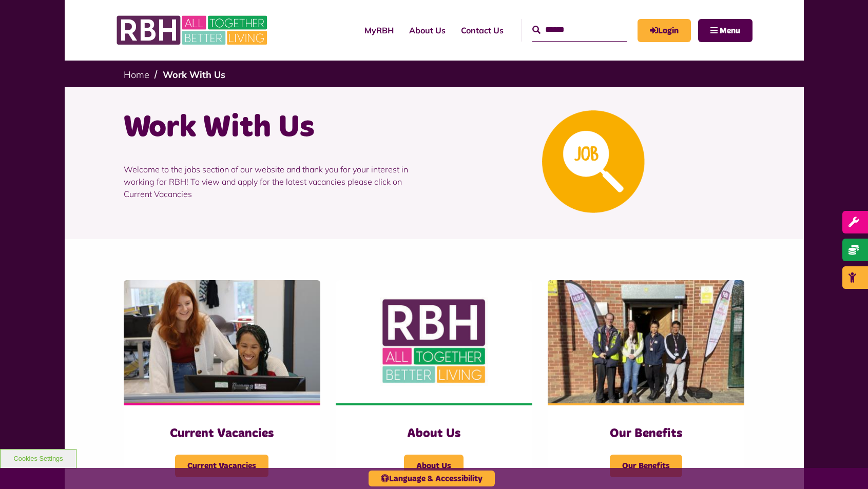 Image resolution: width=868 pixels, height=489 pixels. What do you see at coordinates (645, 434) in the screenshot?
I see `h3: Our Benefits` at bounding box center [645, 434].